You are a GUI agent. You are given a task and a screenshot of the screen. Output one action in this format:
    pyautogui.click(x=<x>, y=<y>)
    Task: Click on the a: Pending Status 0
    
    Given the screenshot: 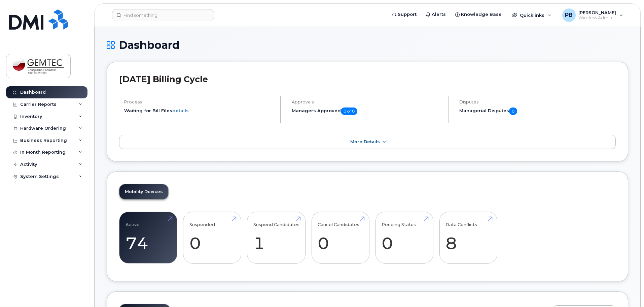 What is the action you would take?
    pyautogui.click(x=404, y=238)
    